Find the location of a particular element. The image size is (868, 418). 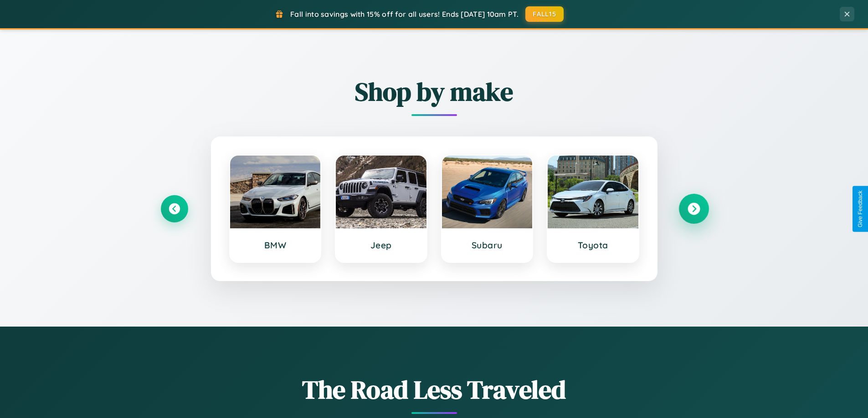

h3: Subaru is located at coordinates (487, 246).